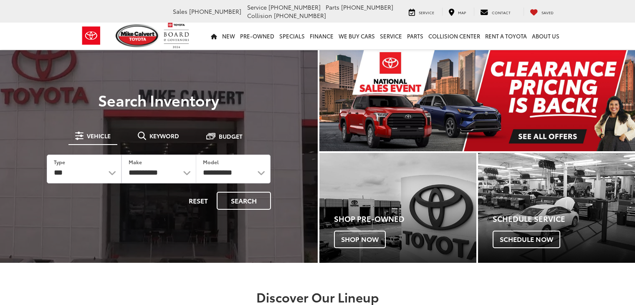  What do you see at coordinates (260, 15) in the screenshot?
I see `span: Collision` at bounding box center [260, 15].